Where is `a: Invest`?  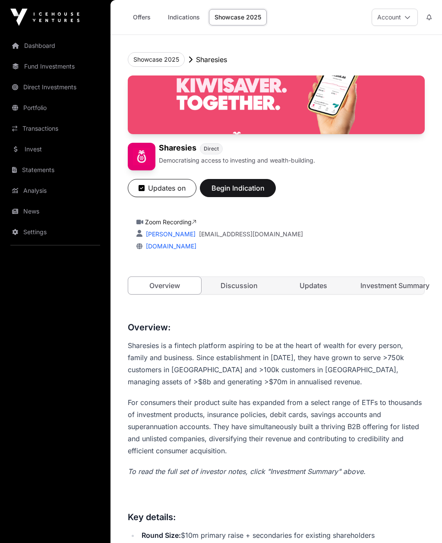
a: Invest is located at coordinates (55, 149).